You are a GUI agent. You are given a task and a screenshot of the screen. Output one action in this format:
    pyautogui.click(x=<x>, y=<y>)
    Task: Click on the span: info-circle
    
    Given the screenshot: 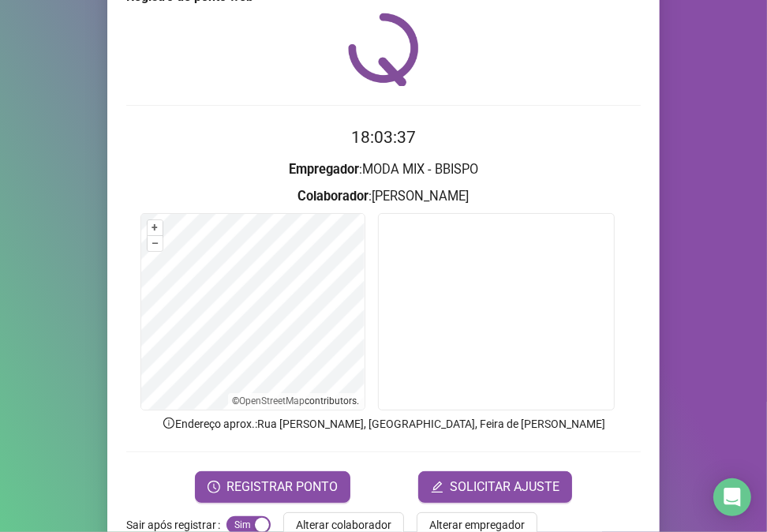 What is the action you would take?
    pyautogui.click(x=169, y=423)
    